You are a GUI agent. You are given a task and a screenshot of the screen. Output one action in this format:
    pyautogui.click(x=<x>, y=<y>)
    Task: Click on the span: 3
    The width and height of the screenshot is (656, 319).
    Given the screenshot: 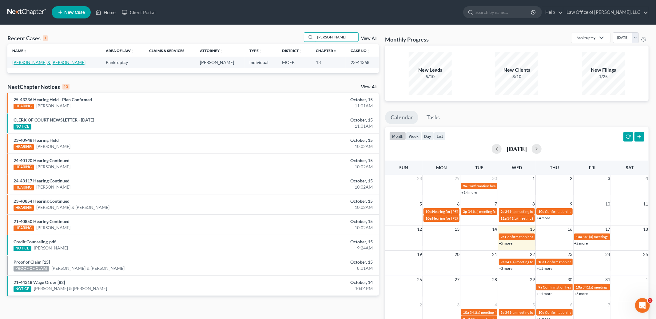 What is the action you would take?
    pyautogui.click(x=458, y=305)
    